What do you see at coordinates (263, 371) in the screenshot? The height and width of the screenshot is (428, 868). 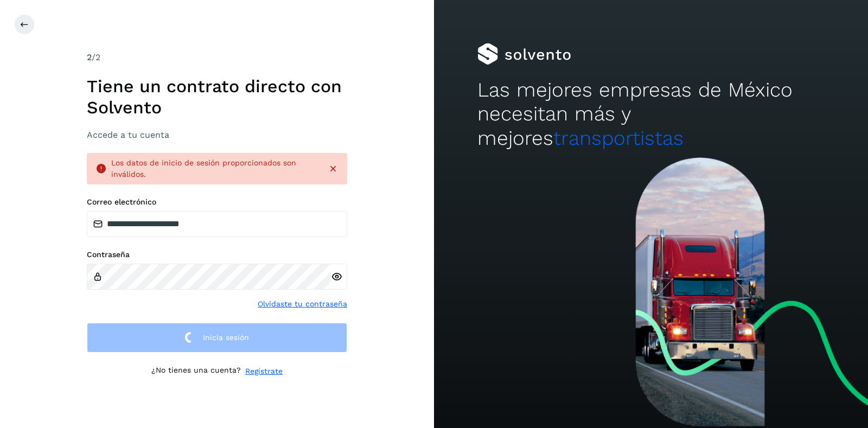 I see `a: Regístrate` at bounding box center [263, 371].